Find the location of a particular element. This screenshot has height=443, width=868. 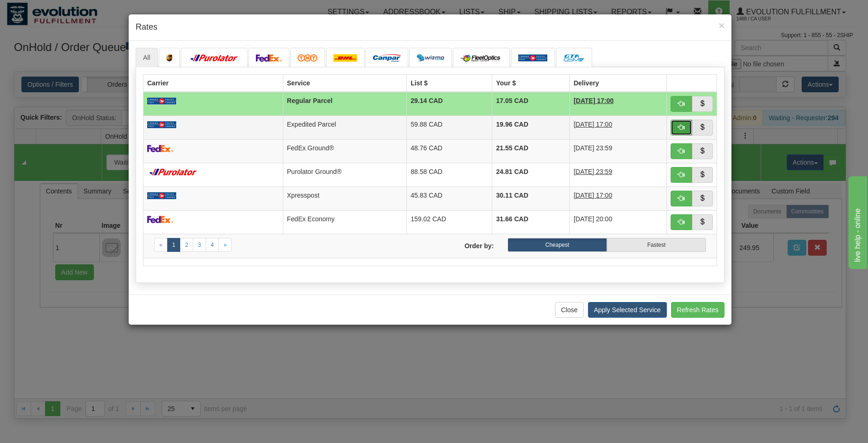

td: 31.66 CAD is located at coordinates (531, 222).